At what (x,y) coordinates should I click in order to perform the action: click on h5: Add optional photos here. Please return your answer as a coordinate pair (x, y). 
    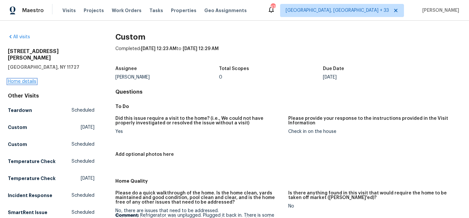
    Looking at the image, I should click on (145, 154).